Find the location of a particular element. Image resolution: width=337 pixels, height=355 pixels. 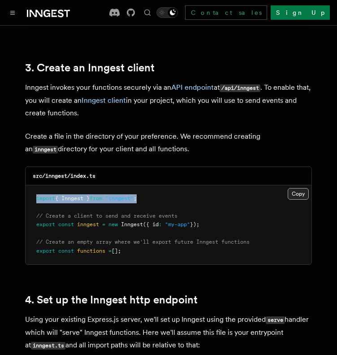

span: inngest is located at coordinates (88, 224).